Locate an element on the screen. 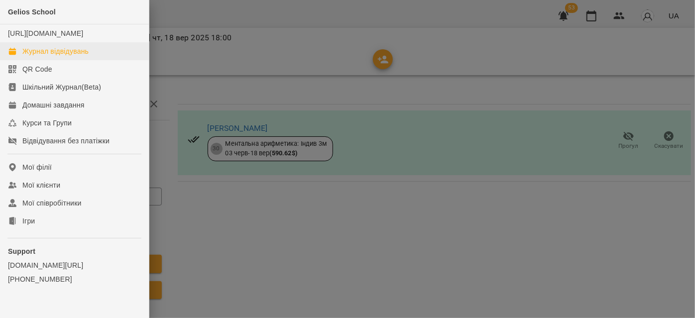 The image size is (695, 318). div: Мої філії is located at coordinates (37, 167).